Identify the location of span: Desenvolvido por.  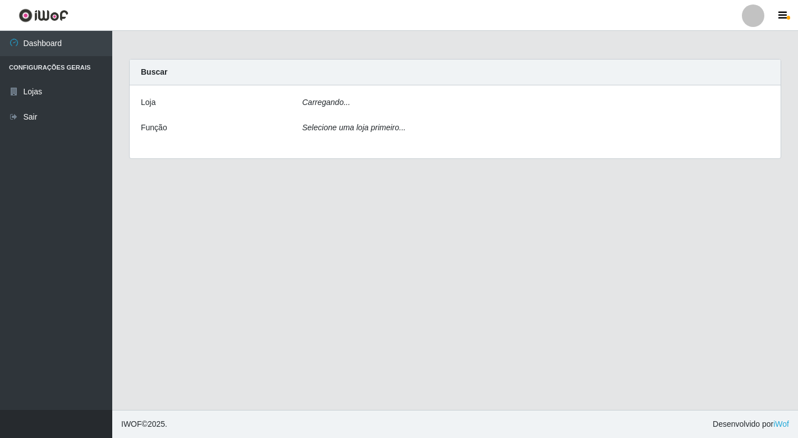
(751, 424).